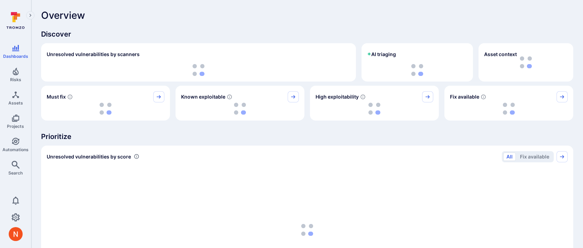  Describe the element at coordinates (464, 97) in the screenshot. I see `span: Fix available` at that location.